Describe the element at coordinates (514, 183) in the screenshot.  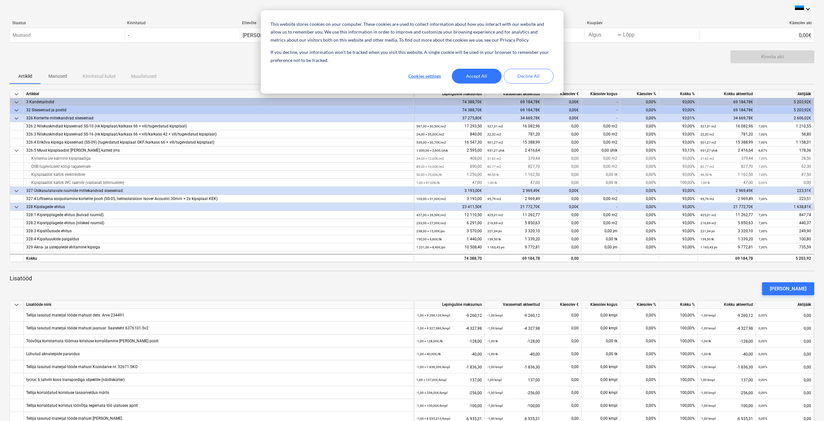
I see `div: 47,00` at that location.